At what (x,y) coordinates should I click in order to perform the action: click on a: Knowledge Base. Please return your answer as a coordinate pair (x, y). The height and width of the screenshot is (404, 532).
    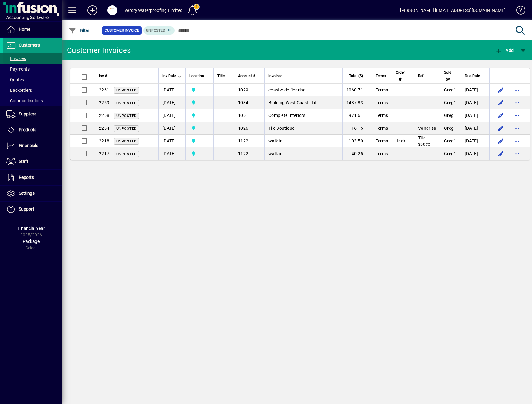
    Looking at the image, I should click on (518, 11).